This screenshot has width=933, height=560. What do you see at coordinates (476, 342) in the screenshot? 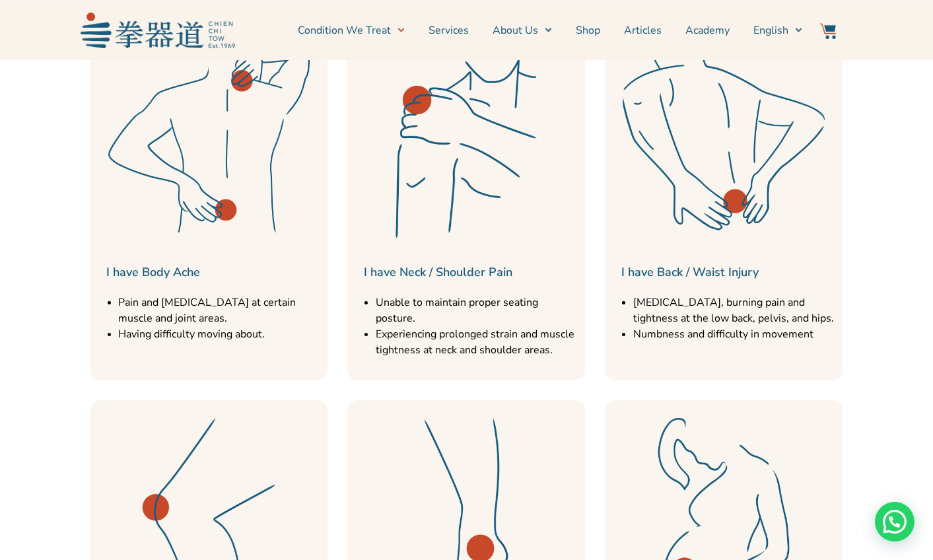
I see `li: Experiencing prolonged strain and muscle tightness at neck and shoulder areas.` at bounding box center [476, 342].